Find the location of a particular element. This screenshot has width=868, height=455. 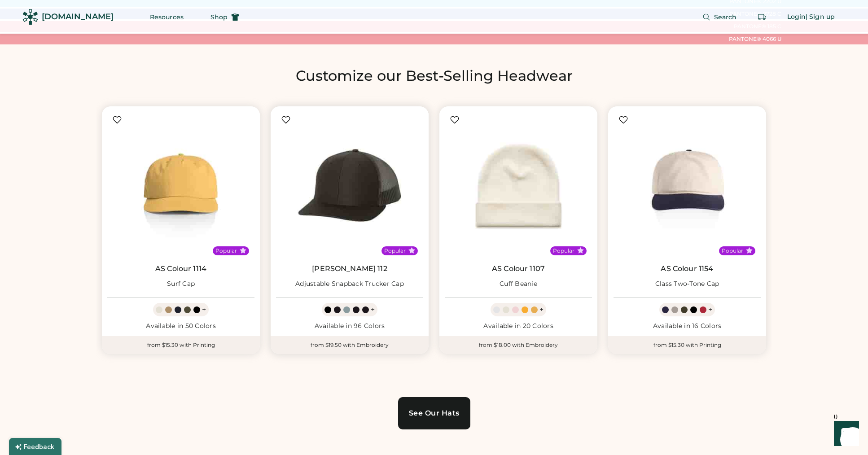

div: Available in 20 Colors is located at coordinates (518, 326).